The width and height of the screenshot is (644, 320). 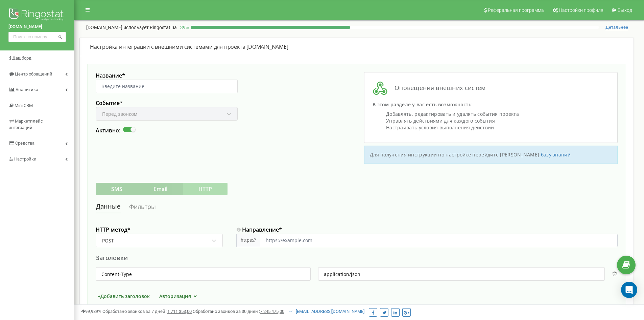 What do you see at coordinates (25, 143) in the screenshot?
I see `span: Средства` at bounding box center [25, 143].